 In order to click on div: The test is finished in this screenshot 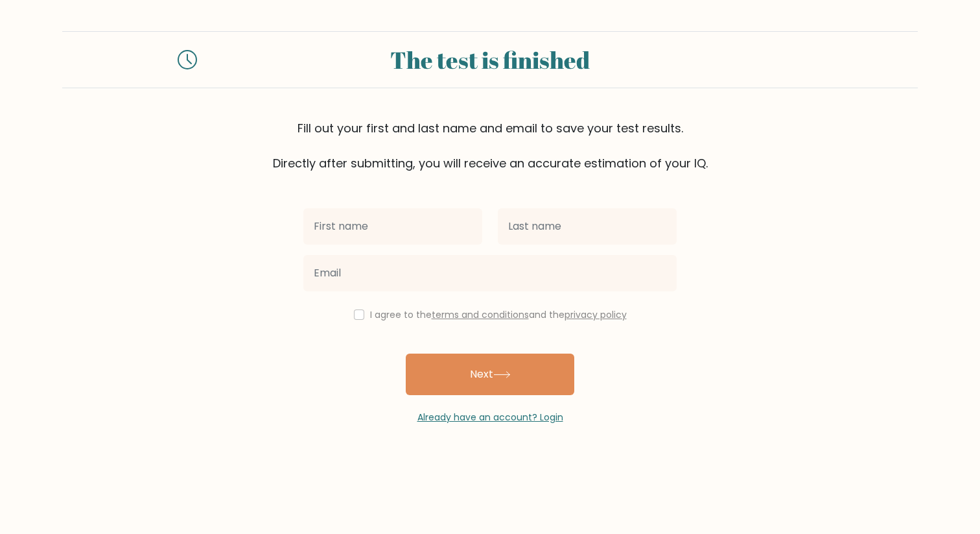, I will do `click(490, 60)`.